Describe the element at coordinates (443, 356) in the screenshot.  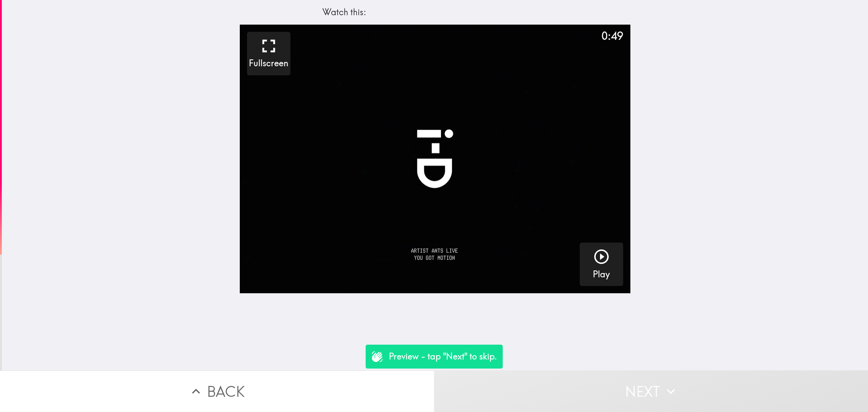
I see `p: Preview - tap "Next" to skip.` at that location.